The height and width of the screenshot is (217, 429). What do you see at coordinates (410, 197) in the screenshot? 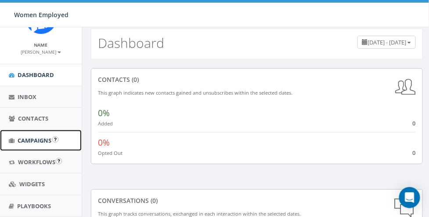
I see `div: Open Intercom Messenger` at bounding box center [410, 197].